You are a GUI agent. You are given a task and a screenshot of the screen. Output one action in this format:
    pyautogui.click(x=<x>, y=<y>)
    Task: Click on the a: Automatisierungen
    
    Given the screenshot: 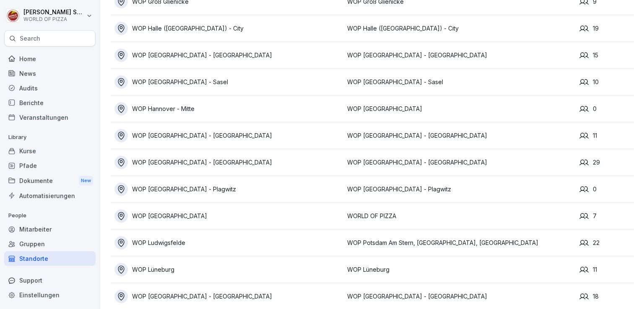 What is the action you would take?
    pyautogui.click(x=50, y=196)
    